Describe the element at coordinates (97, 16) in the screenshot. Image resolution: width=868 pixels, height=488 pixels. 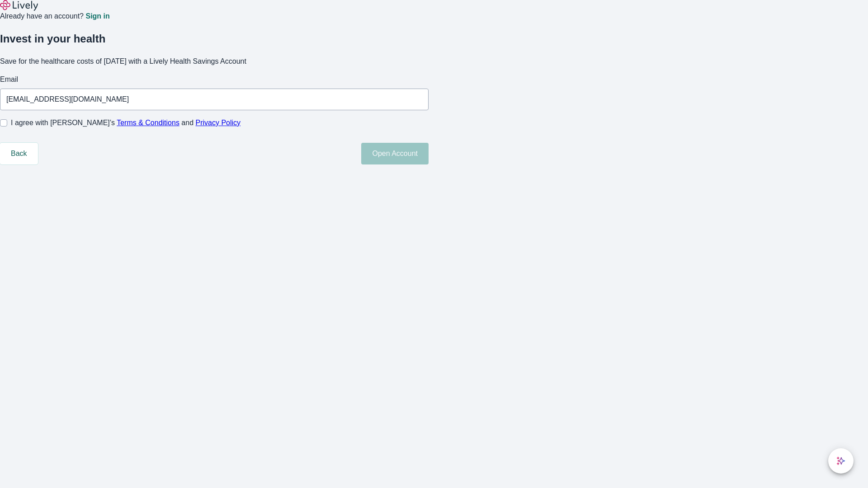
I see `a: Sign in` at that location.